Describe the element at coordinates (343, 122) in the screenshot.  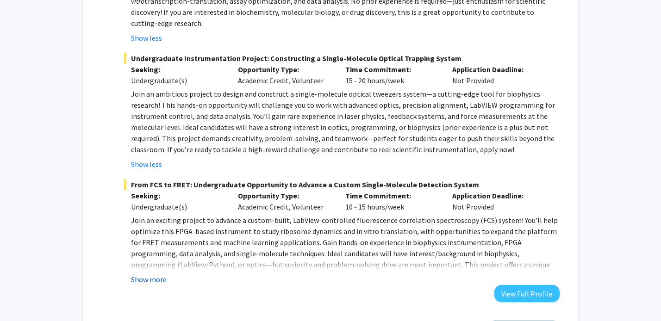
I see `span: Join an ambitious project to design and construct a single-molecule optical tweezers system—a cut...` at that location.